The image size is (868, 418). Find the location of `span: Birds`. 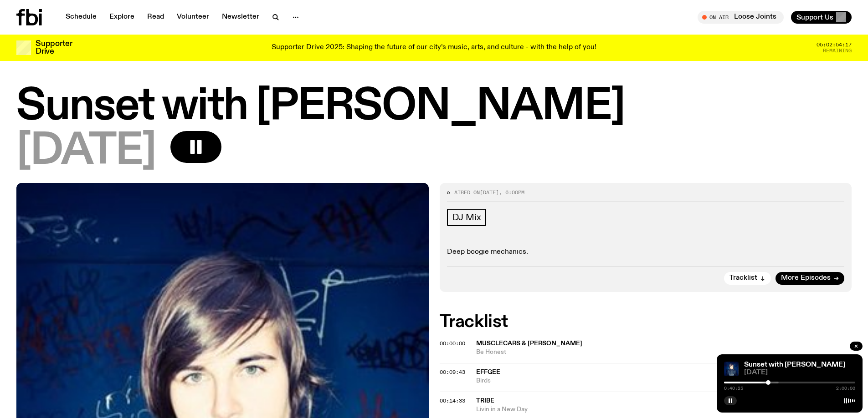

span: Birds is located at coordinates (664, 381).